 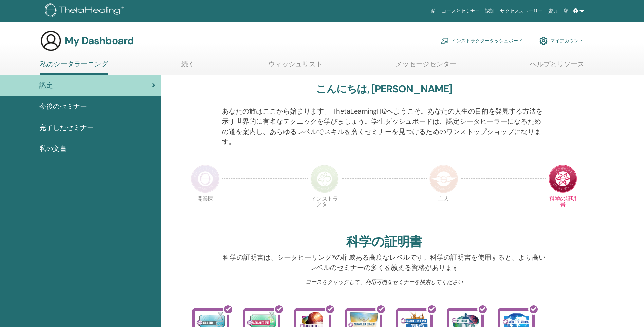 What do you see at coordinates (53, 148) in the screenshot?
I see `span: 私の文書` at bounding box center [53, 148].